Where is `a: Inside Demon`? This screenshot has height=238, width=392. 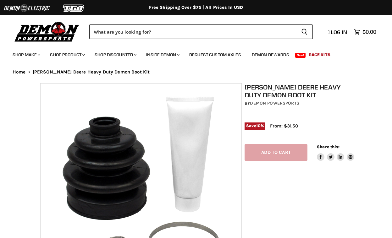
a: Inside Demon is located at coordinates (162, 55).